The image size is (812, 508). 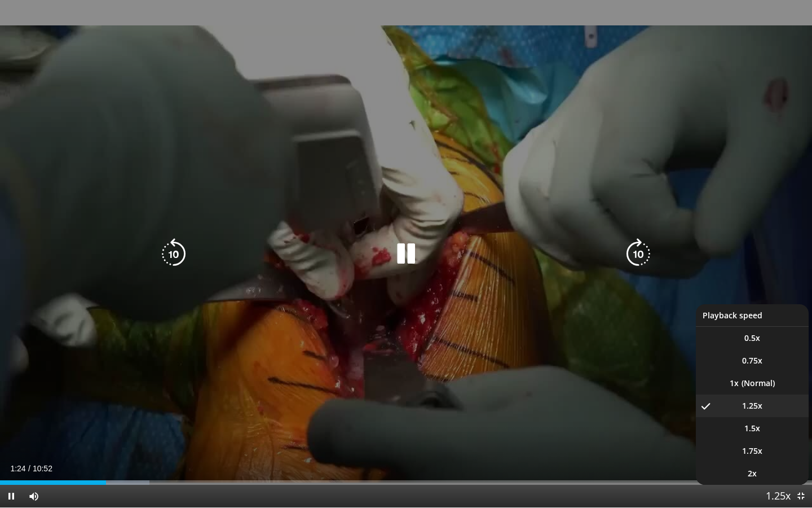 I want to click on button: Playback Rate, so click(x=778, y=496).